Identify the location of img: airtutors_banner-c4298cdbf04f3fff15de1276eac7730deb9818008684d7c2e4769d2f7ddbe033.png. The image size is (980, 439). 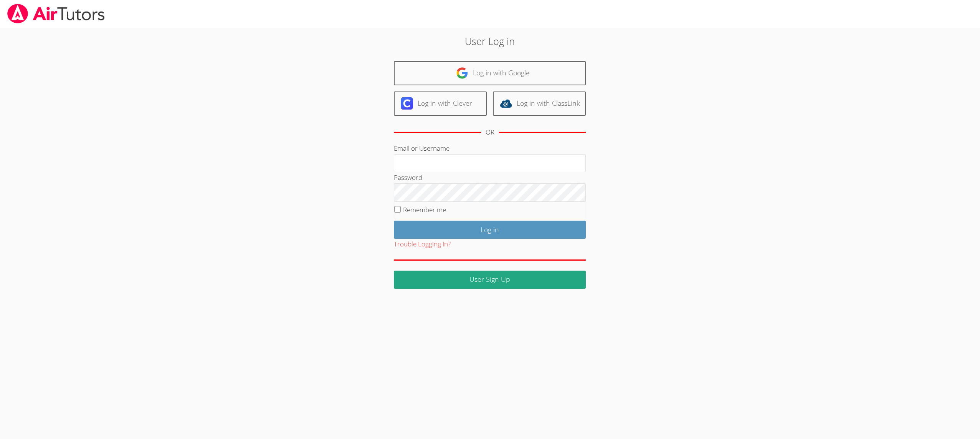
(56, 14).